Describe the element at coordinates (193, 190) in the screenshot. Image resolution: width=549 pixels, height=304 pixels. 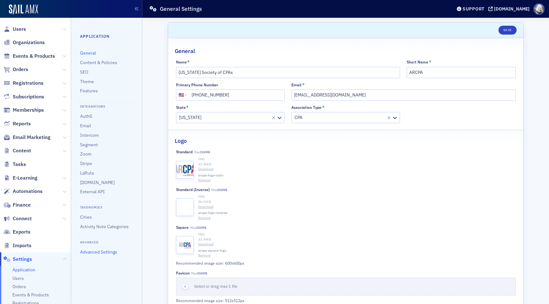
I see `div: Standard (Inverse)` at that location.